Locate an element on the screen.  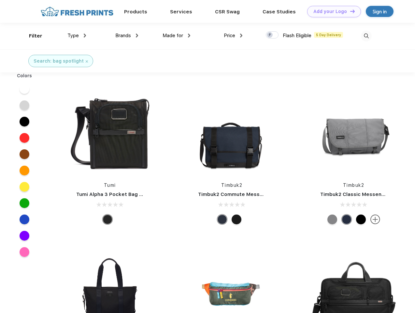
div: Filter is located at coordinates (35, 36).